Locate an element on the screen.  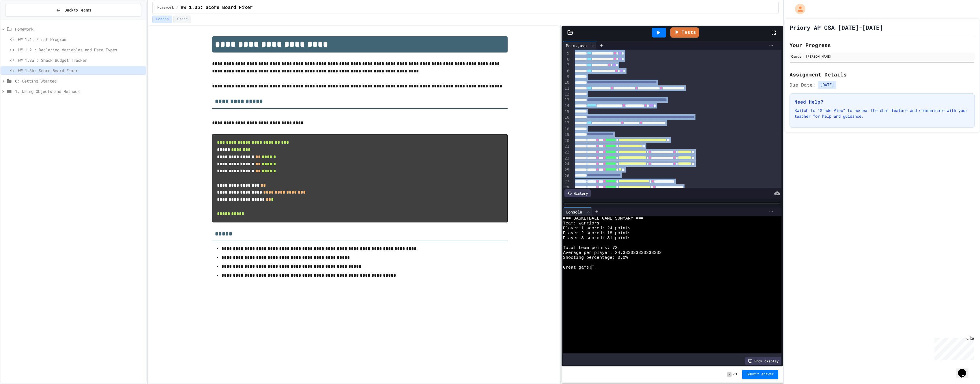
span: HW 1.3a : Snack Budget Tracker is located at coordinates (81, 60).